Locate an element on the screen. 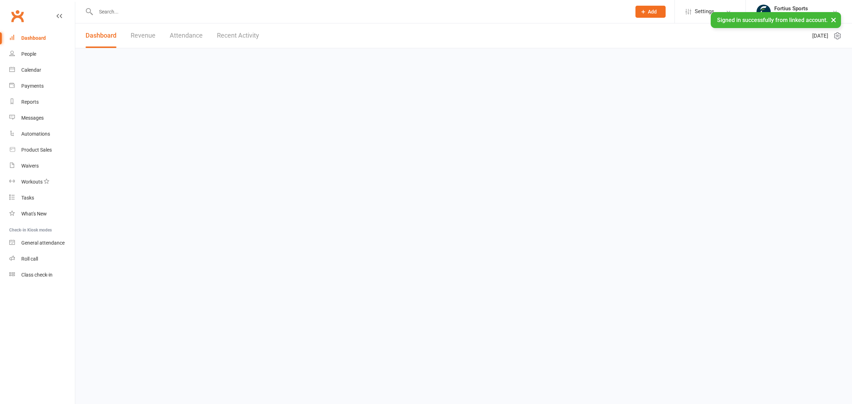 This screenshot has height=404, width=852. div: General attendance is located at coordinates (43, 243).